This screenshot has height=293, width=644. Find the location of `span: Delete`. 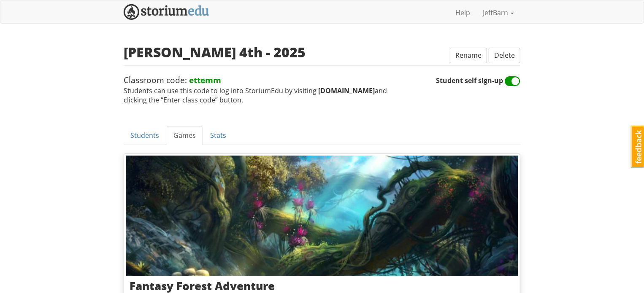

span: Delete is located at coordinates (505, 55).